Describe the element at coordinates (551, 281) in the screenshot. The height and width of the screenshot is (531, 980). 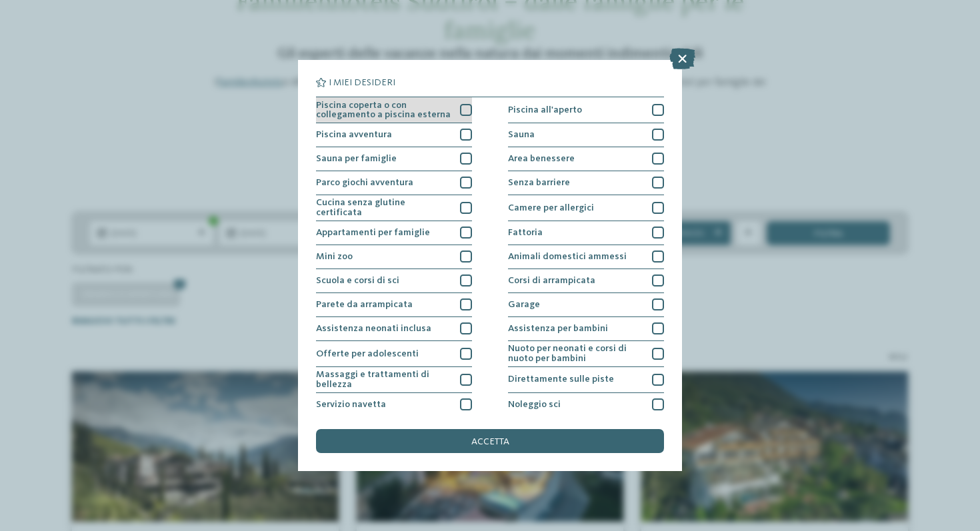
I see `span: Corsi di arrampicata` at that location.